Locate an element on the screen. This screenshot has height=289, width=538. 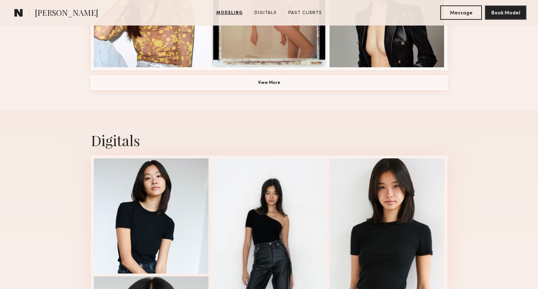
a: Digitals is located at coordinates (266, 13).